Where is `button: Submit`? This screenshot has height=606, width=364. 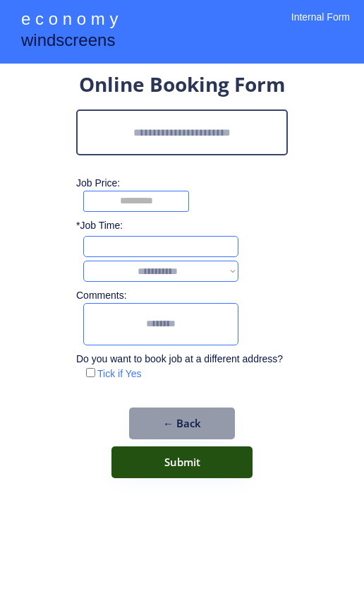 button: Submit is located at coordinates (182, 462).